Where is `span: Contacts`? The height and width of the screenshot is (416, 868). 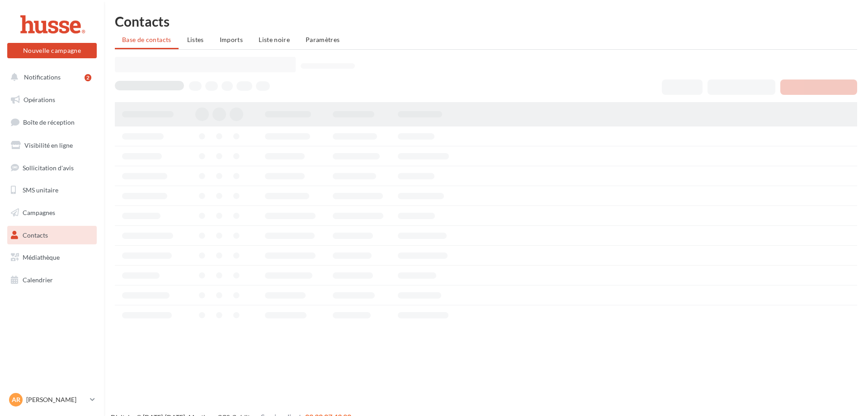
span: Contacts is located at coordinates (35, 235).